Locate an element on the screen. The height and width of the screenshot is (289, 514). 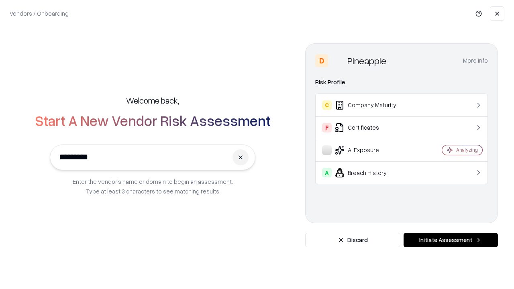
img: Pineapple is located at coordinates (337, 61).